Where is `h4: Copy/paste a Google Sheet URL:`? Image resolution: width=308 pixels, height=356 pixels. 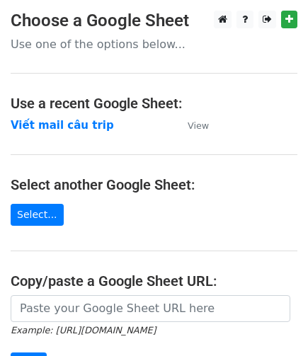 h4: Copy/paste a Google Sheet URL: is located at coordinates (154, 281).